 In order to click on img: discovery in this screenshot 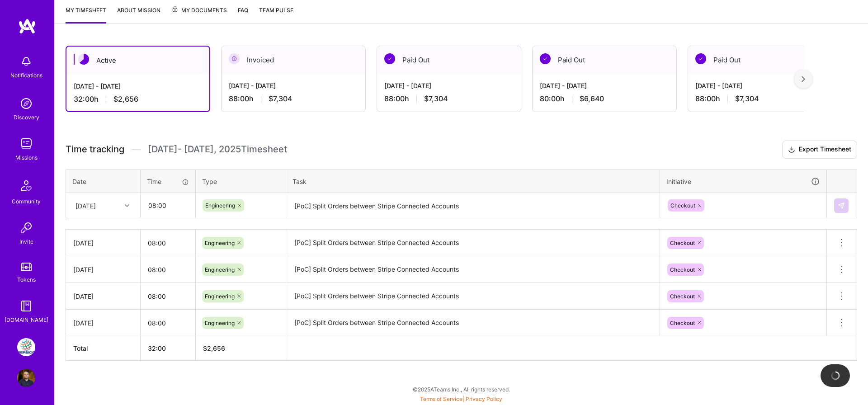, I will do `click(26, 104)`.